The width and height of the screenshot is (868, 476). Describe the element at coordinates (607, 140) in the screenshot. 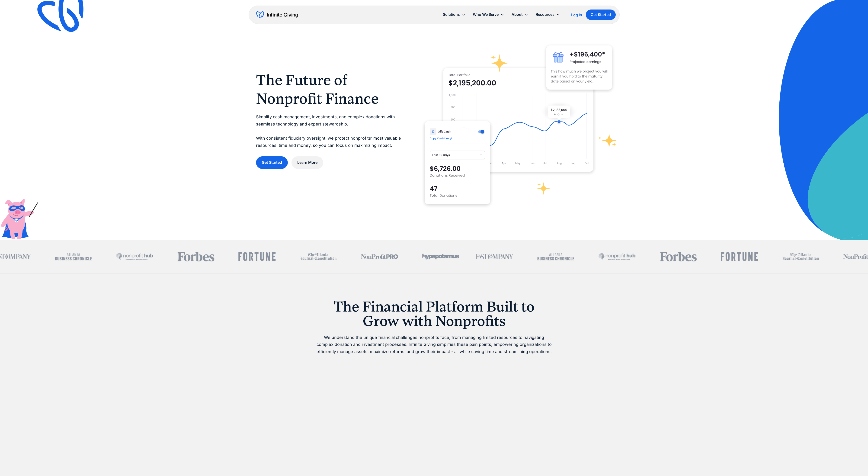

I see `img: fundraising star` at that location.